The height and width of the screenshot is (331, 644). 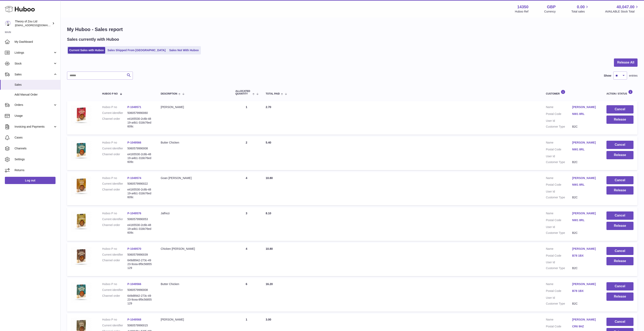 I want to click on img: 1751364540.jpg, so click(x=81, y=186).